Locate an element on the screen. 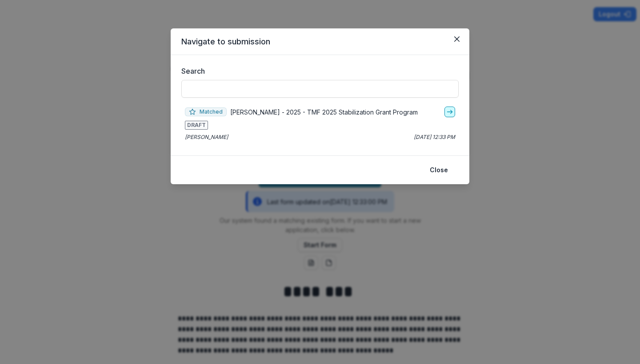 This screenshot has width=640, height=364. span: Matched is located at coordinates (206, 112).